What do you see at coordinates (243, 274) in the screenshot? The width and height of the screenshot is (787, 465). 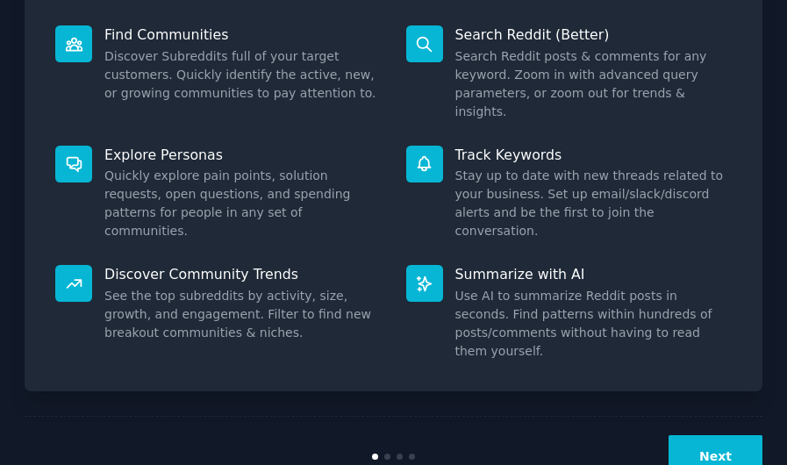 I see `p: Discover Community Trends` at bounding box center [243, 274].